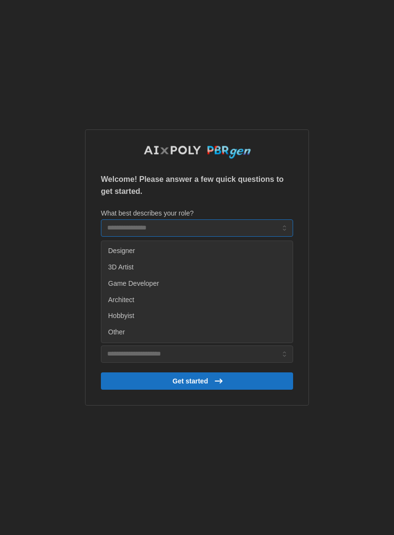 The width and height of the screenshot is (394, 535). I want to click on span: Architect, so click(121, 300).